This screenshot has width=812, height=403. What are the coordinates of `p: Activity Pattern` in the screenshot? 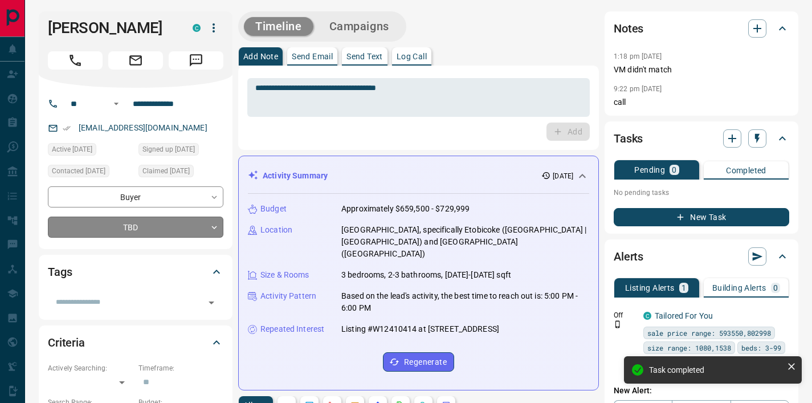 It's located at (288, 296).